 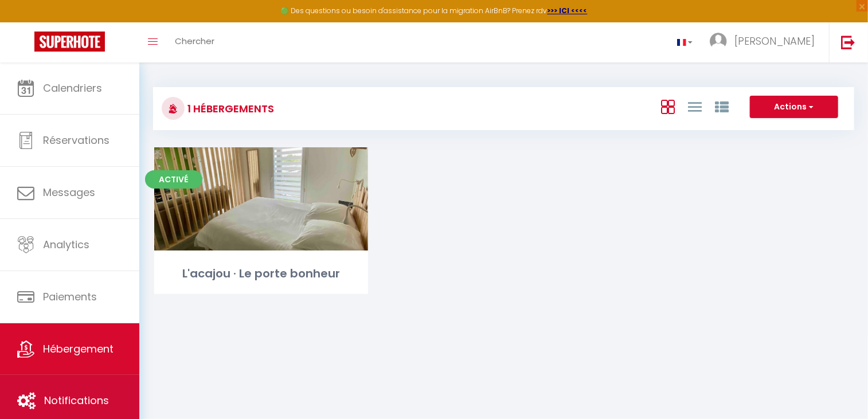 What do you see at coordinates (66, 245) in the screenshot?
I see `span: Analytics` at bounding box center [66, 245].